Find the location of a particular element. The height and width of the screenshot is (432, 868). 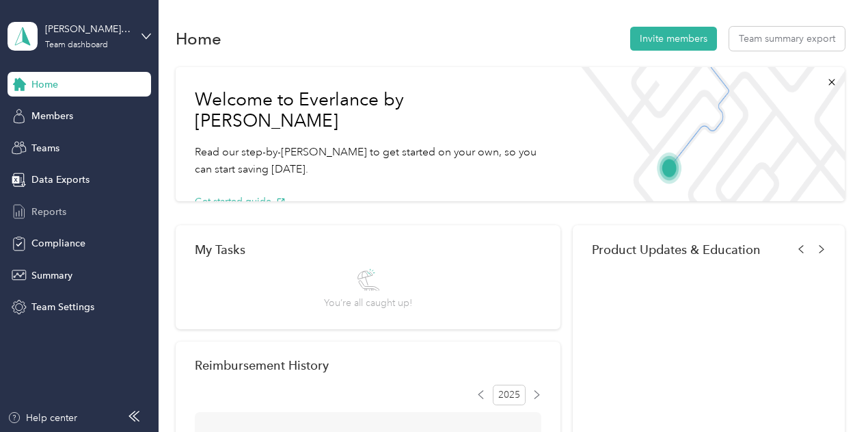

div: Team dashboard is located at coordinates (77, 46).